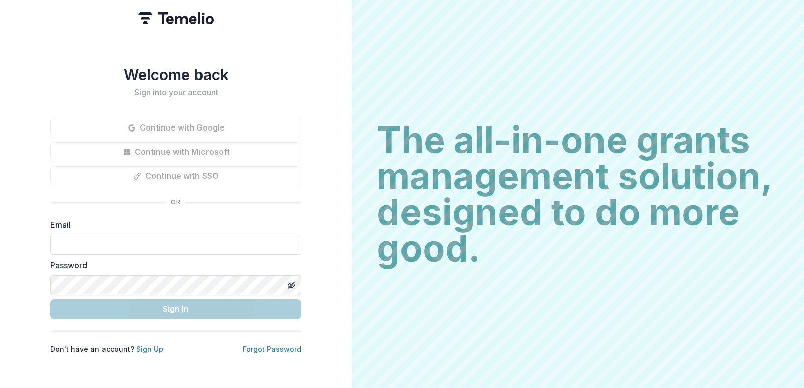 The width and height of the screenshot is (804, 388). Describe the element at coordinates (176, 75) in the screenshot. I see `h1: Welcome back` at that location.